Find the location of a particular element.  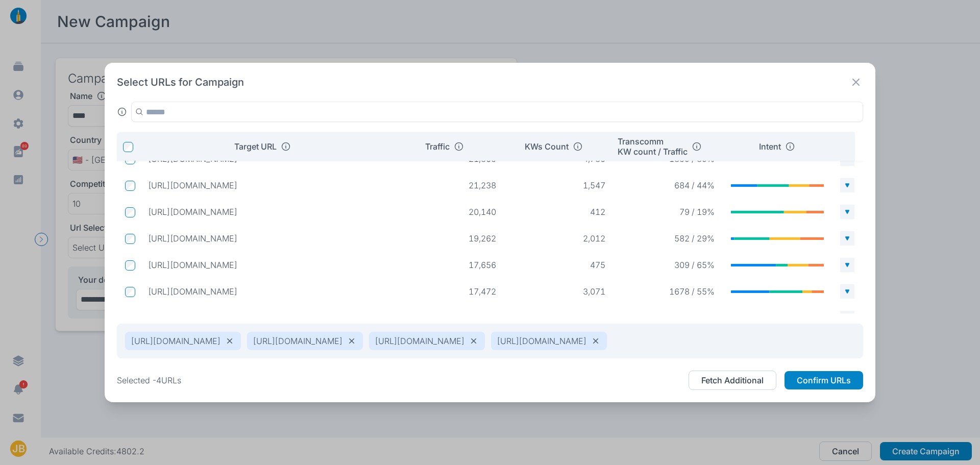

p: 17,656 is located at coordinates (449, 265).